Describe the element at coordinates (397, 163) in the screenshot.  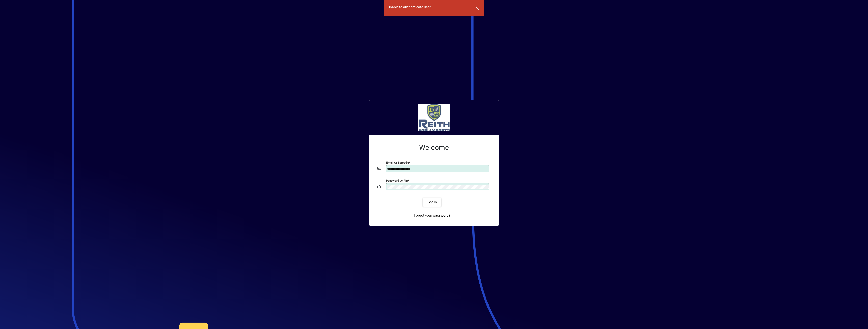
I see `mat-label: Email or Barcode` at that location.